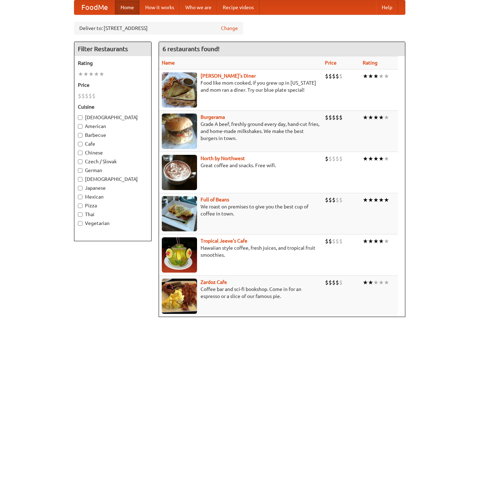 This screenshot has height=499, width=479. What do you see at coordinates (80, 214) in the screenshot?
I see `input: Thai` at bounding box center [80, 214].